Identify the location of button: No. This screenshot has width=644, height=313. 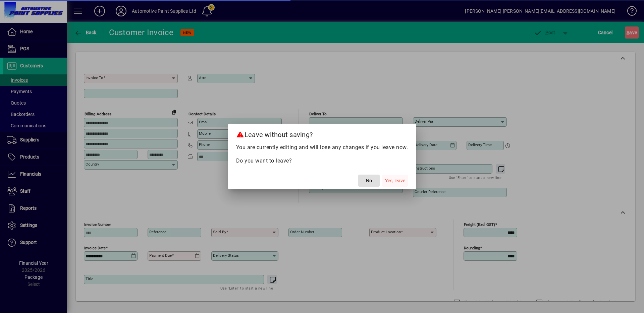
(369, 181).